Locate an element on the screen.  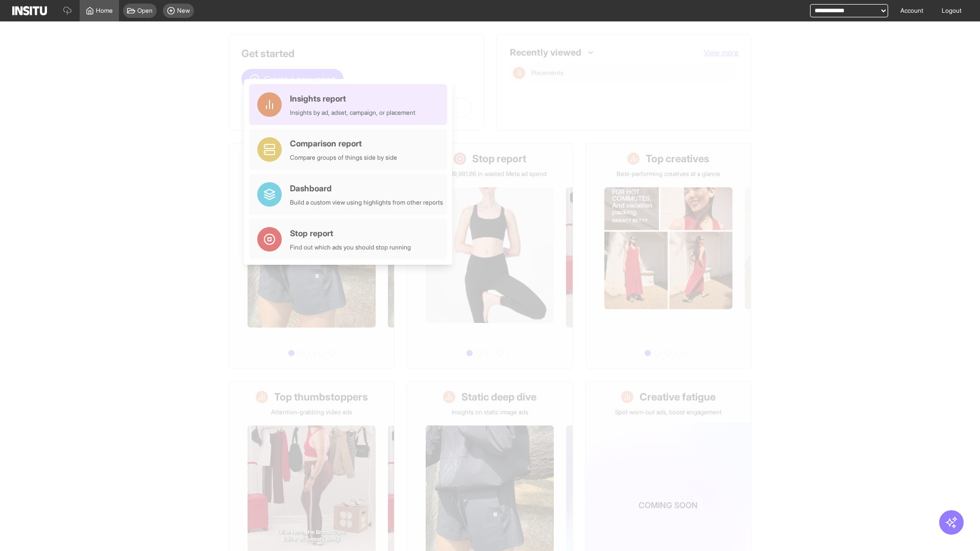
div: Build a custom view using highlights from other reports is located at coordinates (367, 203).